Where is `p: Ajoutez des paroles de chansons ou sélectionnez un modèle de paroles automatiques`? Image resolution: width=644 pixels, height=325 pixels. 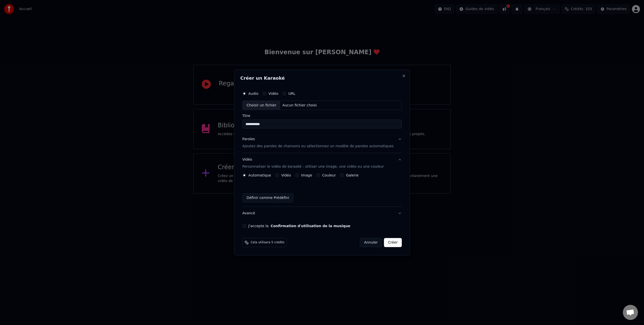 p: Ajoutez des paroles de chansons ou sélectionnez un modèle de paroles automatiques is located at coordinates (318, 146).